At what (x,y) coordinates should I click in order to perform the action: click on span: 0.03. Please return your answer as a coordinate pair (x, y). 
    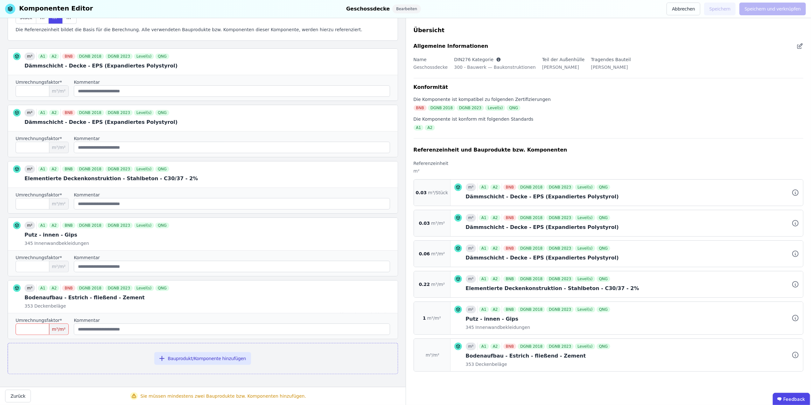
    Looking at the image, I should click on (424, 223).